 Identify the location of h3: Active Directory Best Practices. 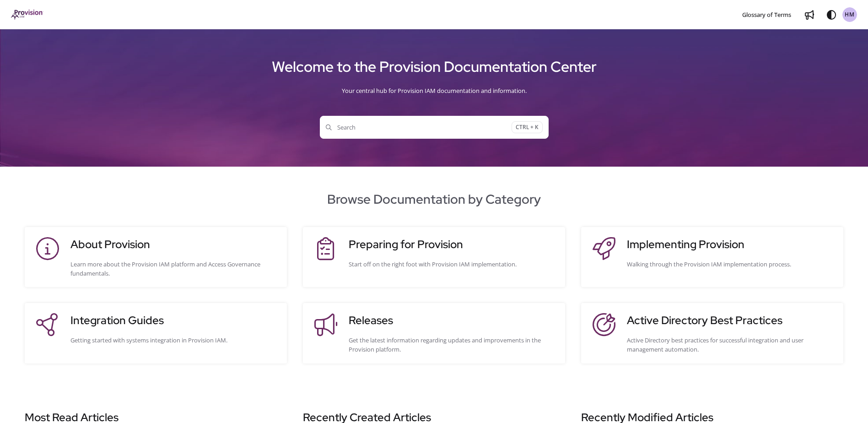
(730, 321).